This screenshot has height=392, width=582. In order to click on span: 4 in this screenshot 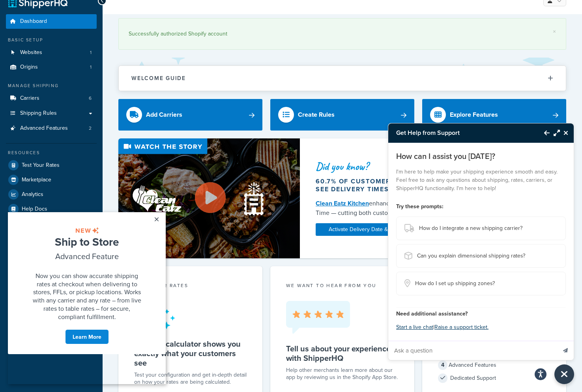, I will do `click(443, 365)`.